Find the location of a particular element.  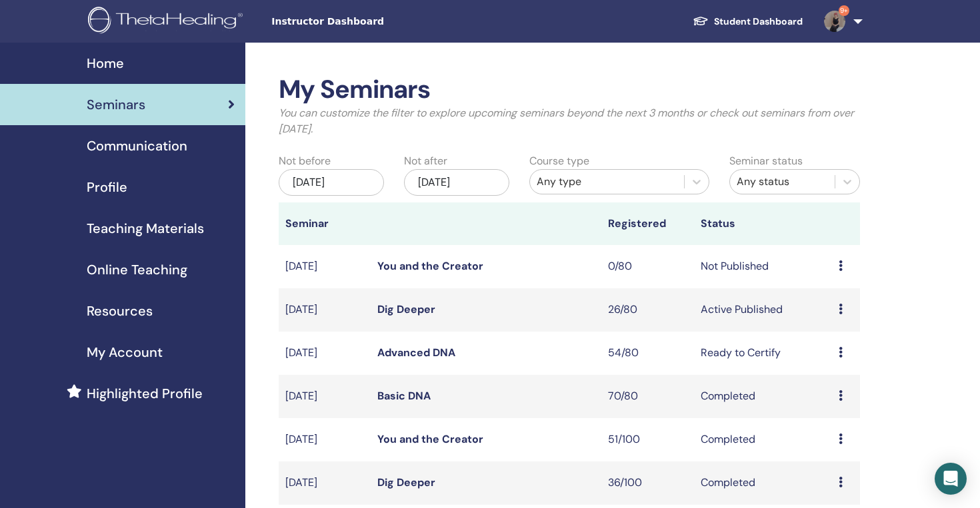

th: Status is located at coordinates (763, 224).